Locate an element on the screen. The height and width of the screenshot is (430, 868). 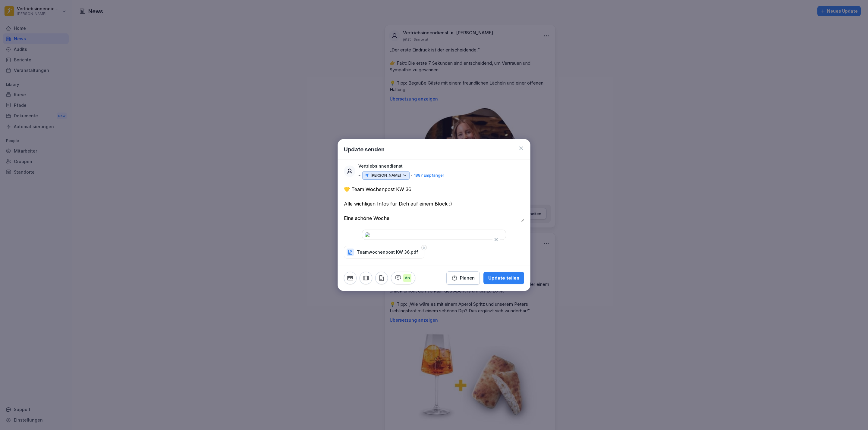
button: Update teilen is located at coordinates (504, 278).